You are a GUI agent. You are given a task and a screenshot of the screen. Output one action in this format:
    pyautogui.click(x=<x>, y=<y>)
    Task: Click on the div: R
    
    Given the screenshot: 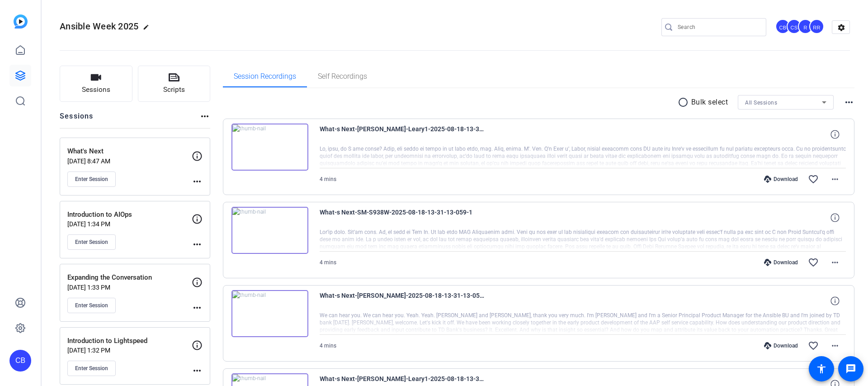 What is the action you would take?
    pyautogui.click(x=805, y=26)
    